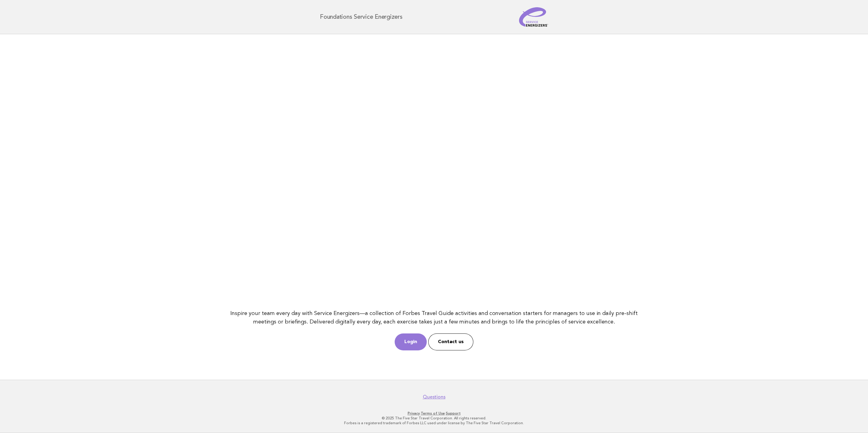 The width and height of the screenshot is (868, 433). I want to click on a: Login, so click(410, 342).